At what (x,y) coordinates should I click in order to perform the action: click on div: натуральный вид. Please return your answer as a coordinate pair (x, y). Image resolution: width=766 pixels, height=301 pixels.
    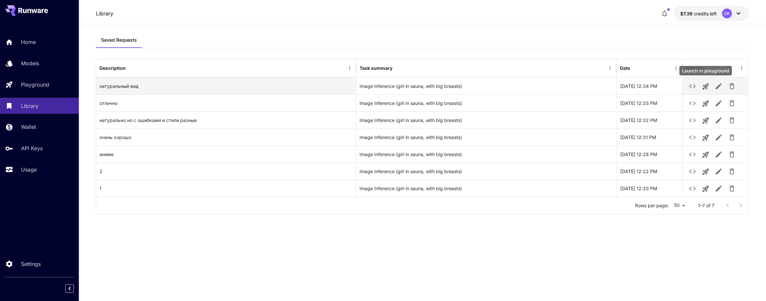
    Looking at the image, I should click on (226, 86).